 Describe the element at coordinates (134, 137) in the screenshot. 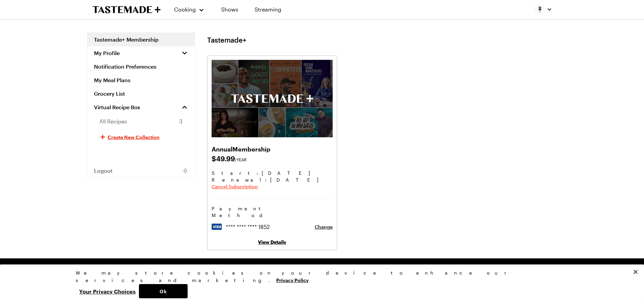

I see `span: Create New Collection` at that location.